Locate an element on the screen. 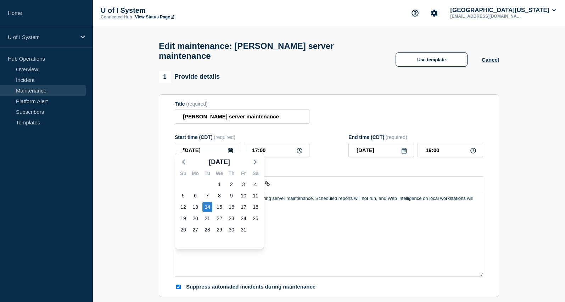 This screenshot has height=302, width=565. div: Provide details is located at coordinates (189, 77).